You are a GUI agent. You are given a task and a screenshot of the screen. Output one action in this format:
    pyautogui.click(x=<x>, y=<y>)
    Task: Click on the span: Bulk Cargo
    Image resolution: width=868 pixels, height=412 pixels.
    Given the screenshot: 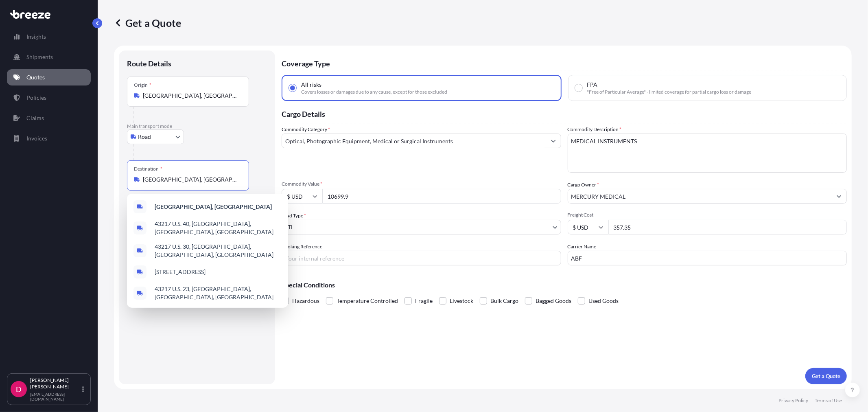 What is the action you would take?
    pyautogui.click(x=505, y=301)
    